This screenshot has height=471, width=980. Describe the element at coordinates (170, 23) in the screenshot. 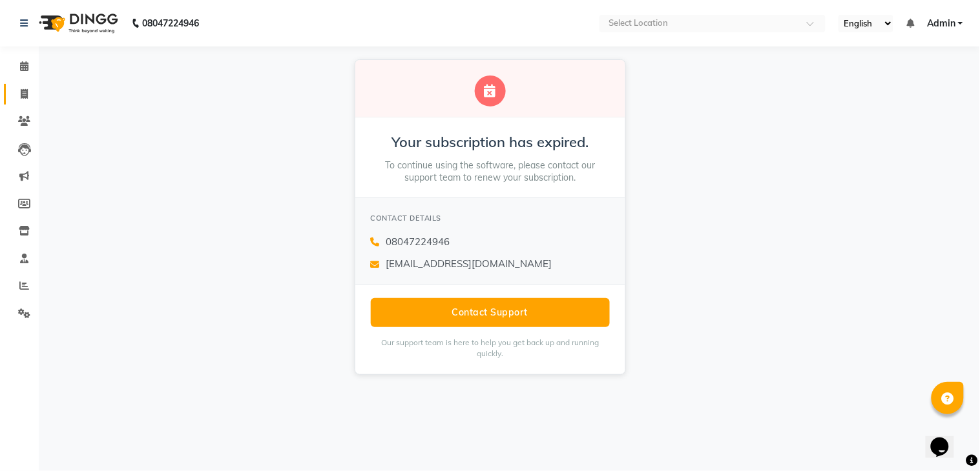

I see `b: 08047224946` at that location.